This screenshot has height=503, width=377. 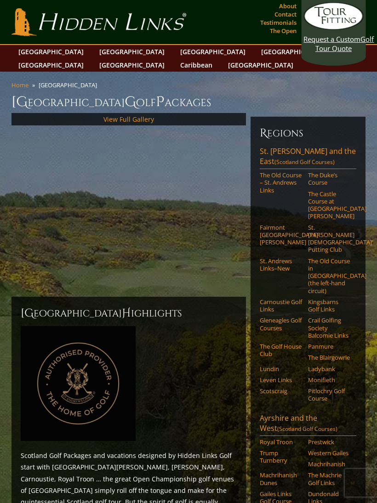 What do you see at coordinates (329, 453) in the screenshot?
I see `a: Western Gailes` at bounding box center [329, 453].